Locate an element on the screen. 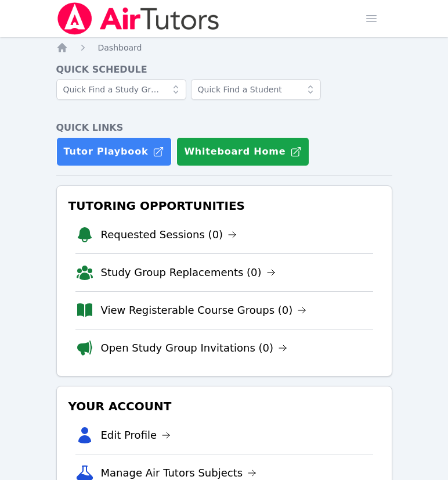 The height and width of the screenshot is (480, 448). a: Dashboard is located at coordinates (120, 47).